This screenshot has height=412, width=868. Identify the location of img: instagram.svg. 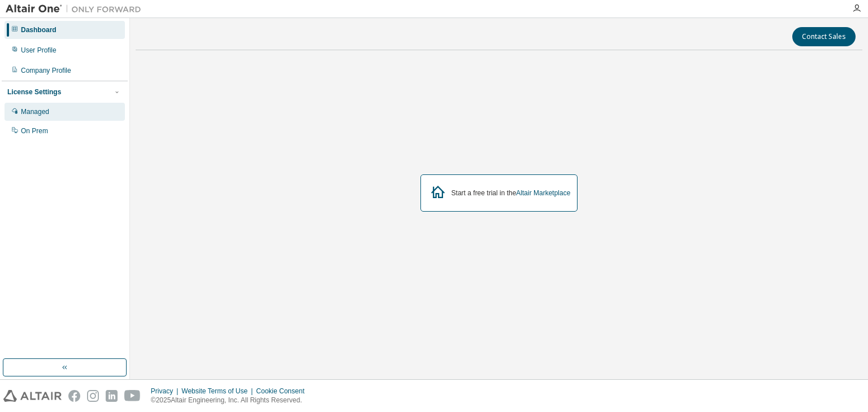
(93, 396).